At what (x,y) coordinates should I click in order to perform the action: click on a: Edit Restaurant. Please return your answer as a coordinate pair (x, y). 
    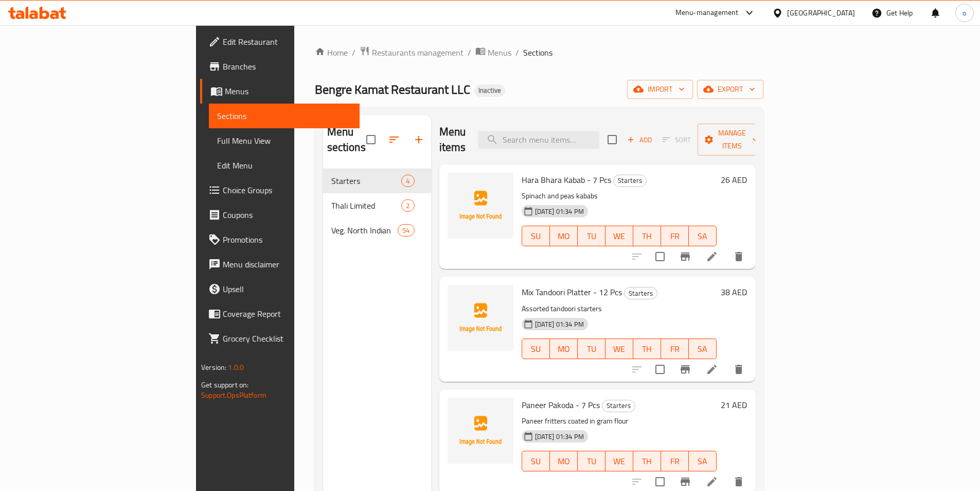
    Looking at the image, I should click on (280, 42).